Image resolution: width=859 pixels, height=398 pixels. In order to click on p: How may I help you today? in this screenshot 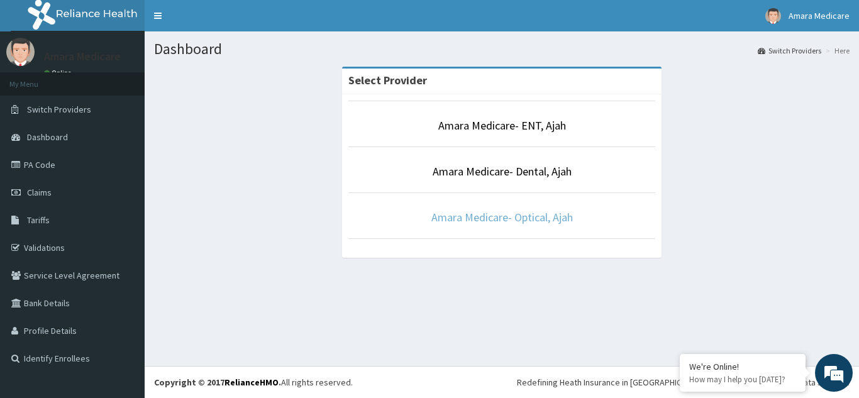, I will do `click(743, 379)`.